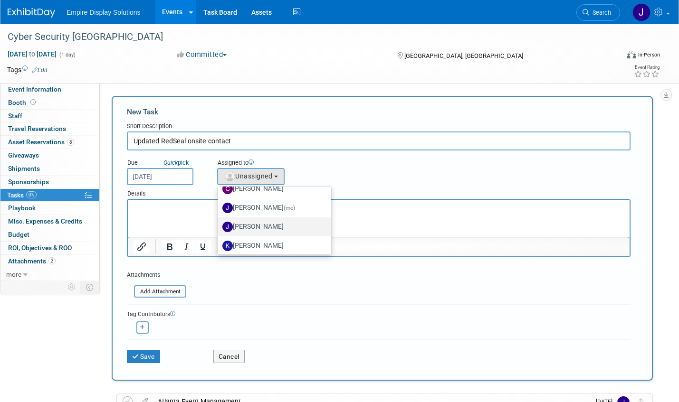 This screenshot has width=679, height=402. I want to click on span: ROI, Objectives & ROO, so click(40, 248).